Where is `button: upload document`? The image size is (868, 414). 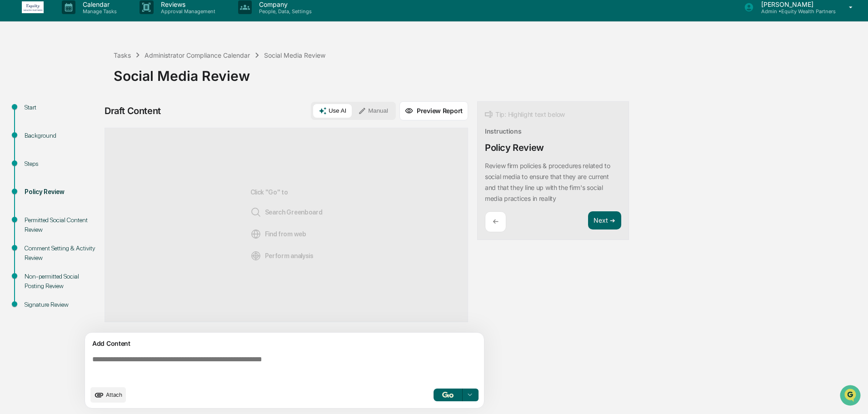
button: upload document is located at coordinates (108, 395).